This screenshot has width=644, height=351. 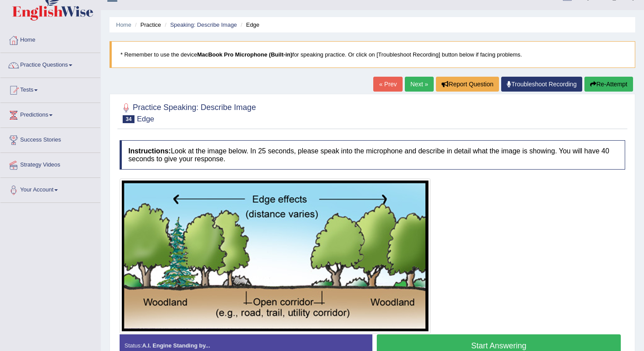 I want to click on b: MacBook Pro Microphone (Built-in), so click(x=244, y=54).